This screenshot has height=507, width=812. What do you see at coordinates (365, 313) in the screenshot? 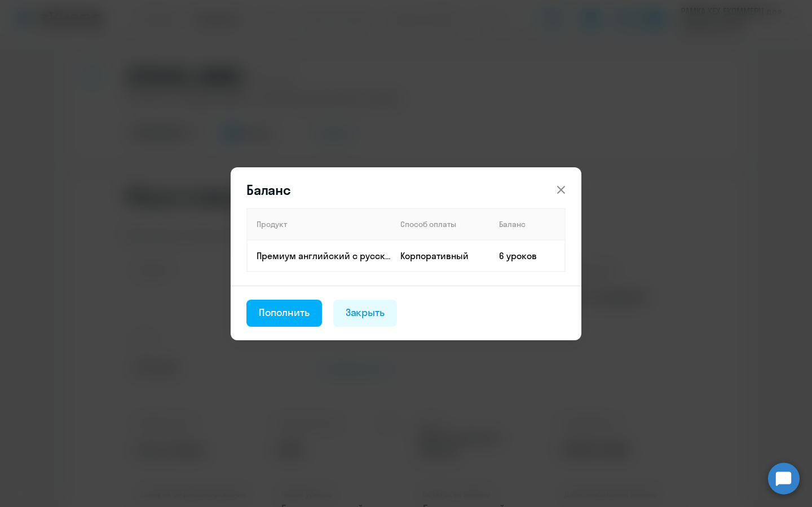
I see `div: Закрыть` at bounding box center [365, 313].